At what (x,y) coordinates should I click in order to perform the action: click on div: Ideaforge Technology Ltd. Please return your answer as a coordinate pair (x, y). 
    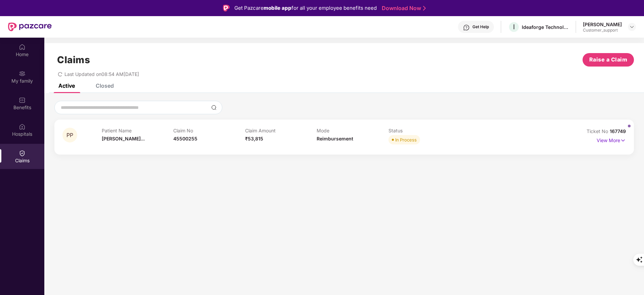
    Looking at the image, I should click on (545, 27).